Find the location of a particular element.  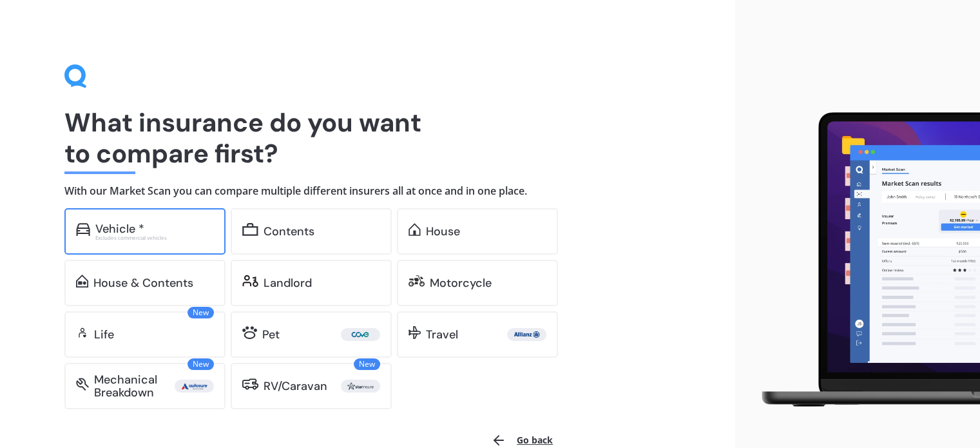

div: Excludes commercial vehicles is located at coordinates (155, 238).